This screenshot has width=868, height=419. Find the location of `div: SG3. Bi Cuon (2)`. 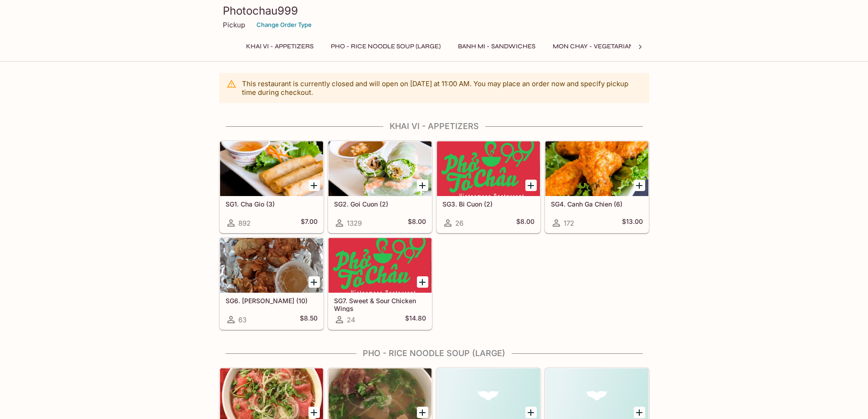

div: SG3. Bi Cuon (2) is located at coordinates (488, 168).